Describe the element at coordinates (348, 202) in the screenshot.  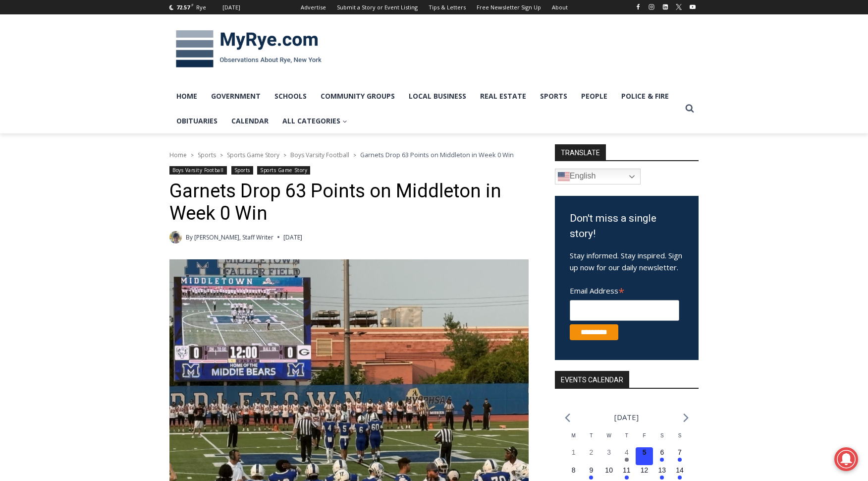
I see `h1: Garnets Drop 63 Points on Middleton in Week 0 Win` at that location.